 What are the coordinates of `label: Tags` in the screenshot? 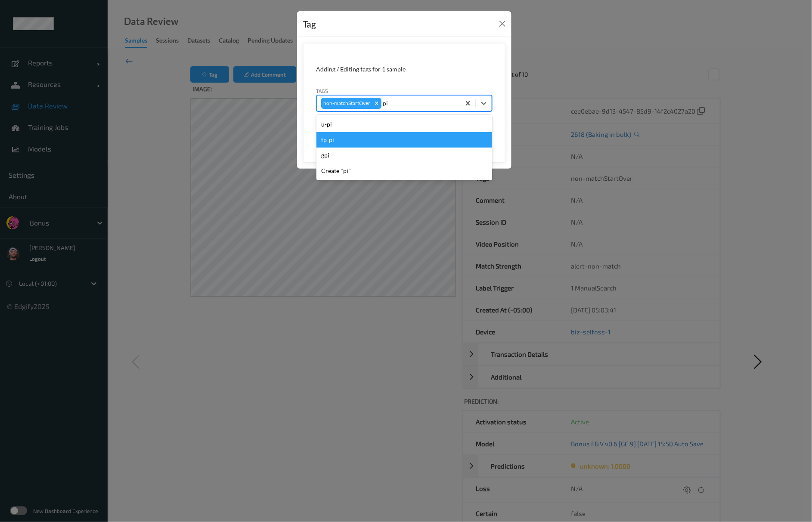 It's located at (322, 91).